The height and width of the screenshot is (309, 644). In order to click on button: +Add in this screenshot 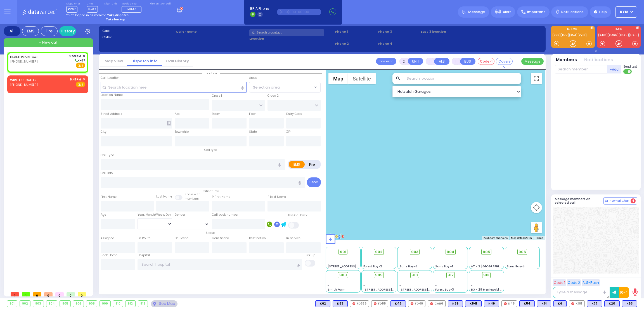, I will do `click(614, 69)`.